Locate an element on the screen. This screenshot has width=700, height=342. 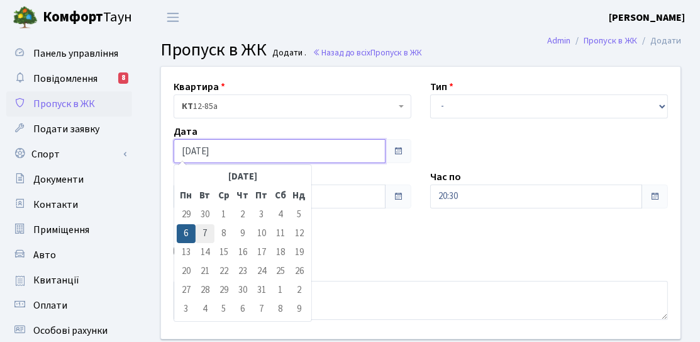
b: КТ is located at coordinates (188, 106).